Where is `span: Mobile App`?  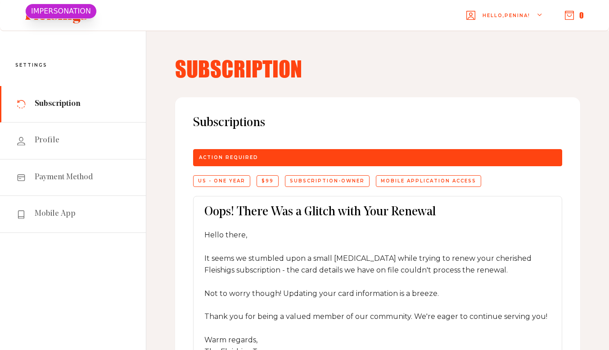 span: Mobile App is located at coordinates (55, 214).